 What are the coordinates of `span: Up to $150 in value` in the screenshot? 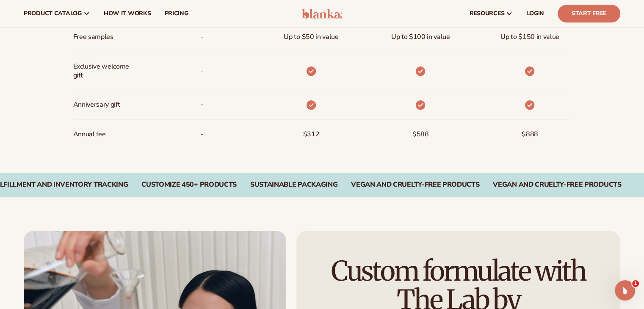 It's located at (530, 37).